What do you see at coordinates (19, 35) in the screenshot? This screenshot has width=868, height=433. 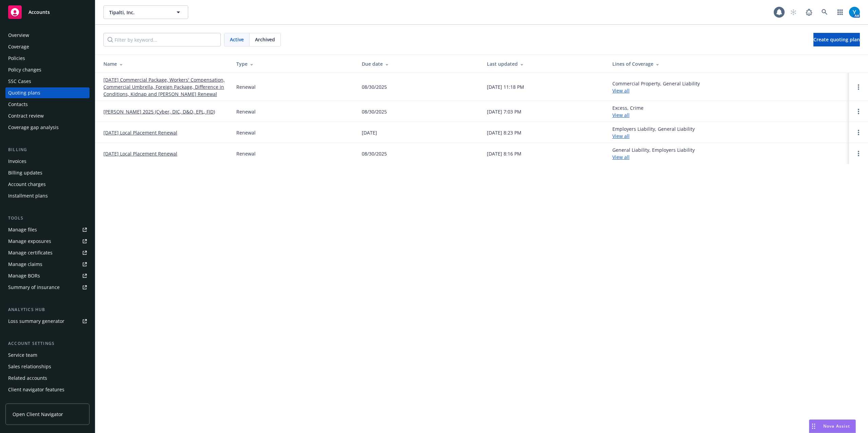 I see `div: Overview` at bounding box center [19, 35].